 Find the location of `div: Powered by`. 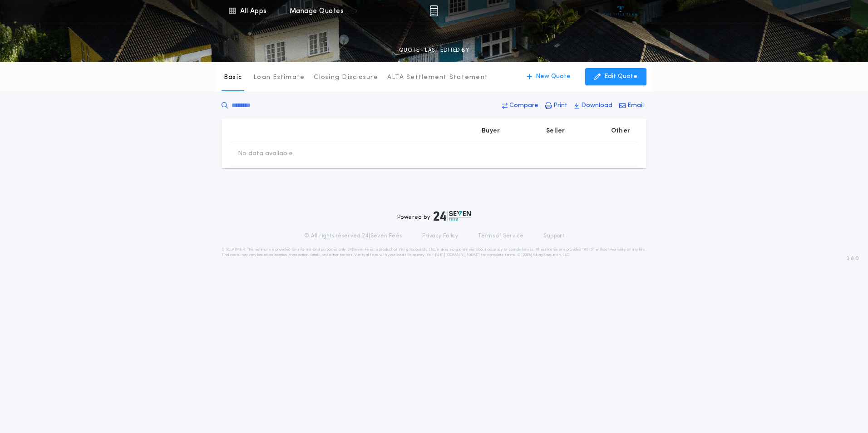

div: Powered by is located at coordinates (434, 216).